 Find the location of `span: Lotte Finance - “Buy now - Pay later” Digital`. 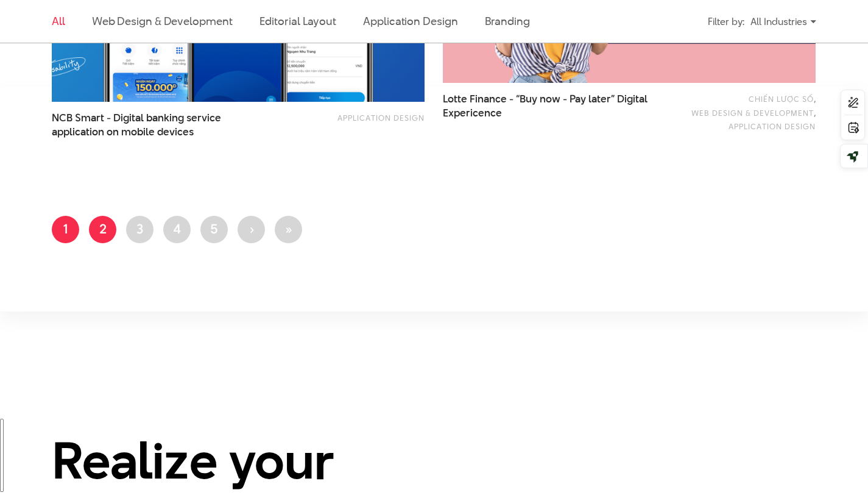

span: Lotte Finance - “Buy now - Pay later” Digital is located at coordinates (545, 106).